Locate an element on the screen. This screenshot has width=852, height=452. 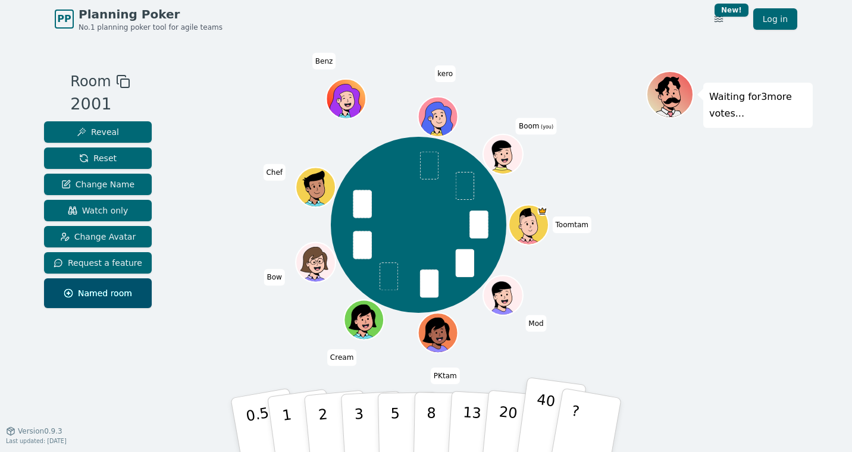
a: PPPlanning PokerNo.1 planning poker tool for agile teams is located at coordinates (139, 19).